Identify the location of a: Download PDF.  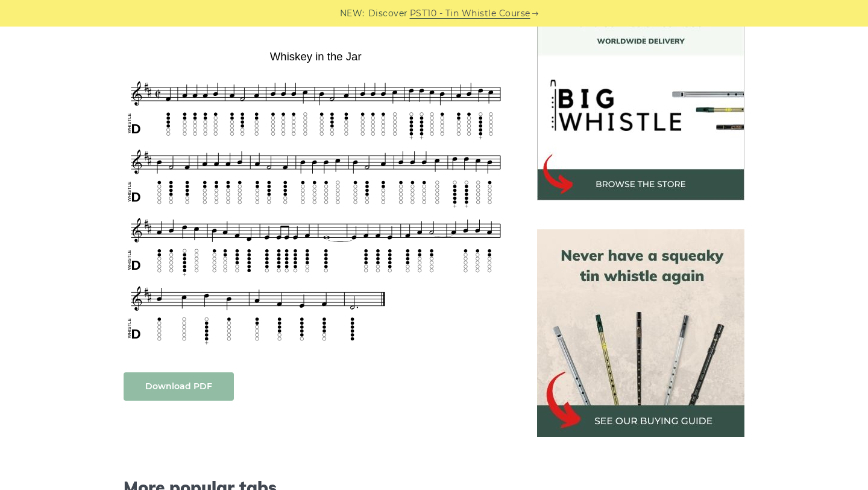
(179, 386).